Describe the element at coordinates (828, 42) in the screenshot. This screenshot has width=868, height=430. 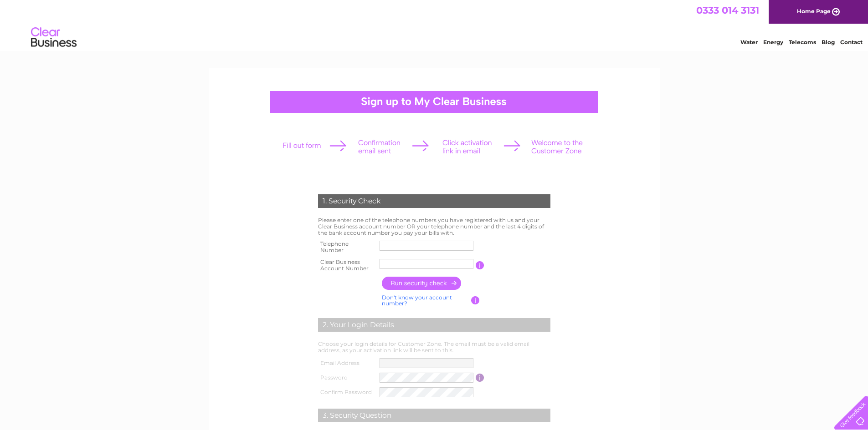
I see `a: Blog` at that location.